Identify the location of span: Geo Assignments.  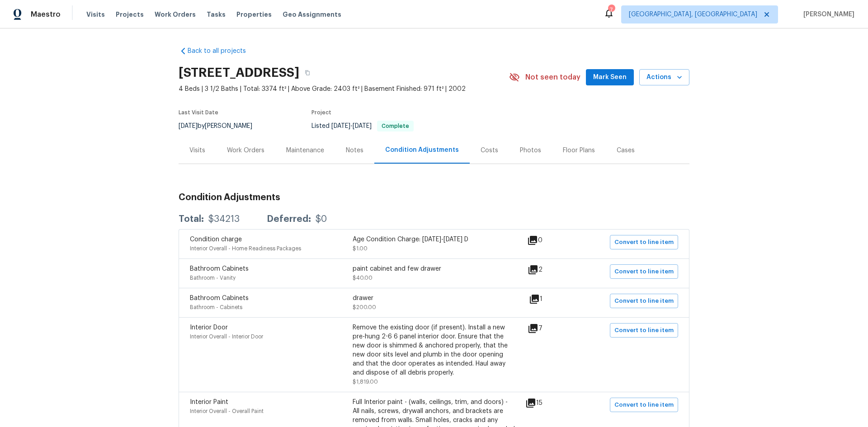
(311, 15).